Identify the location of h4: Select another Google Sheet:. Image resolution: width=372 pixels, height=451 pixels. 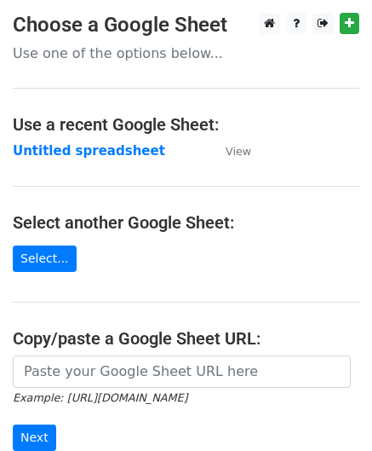
(186, 222).